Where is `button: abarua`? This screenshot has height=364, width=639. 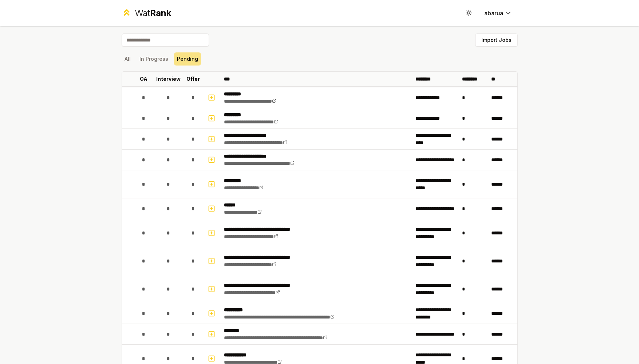 button: abarua is located at coordinates (498, 13).